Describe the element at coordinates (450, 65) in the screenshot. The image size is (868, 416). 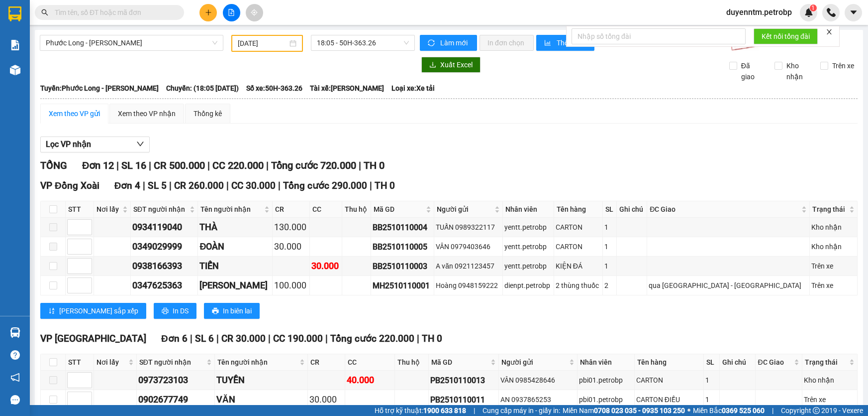
I see `button: downloadXuất Excel` at that location.